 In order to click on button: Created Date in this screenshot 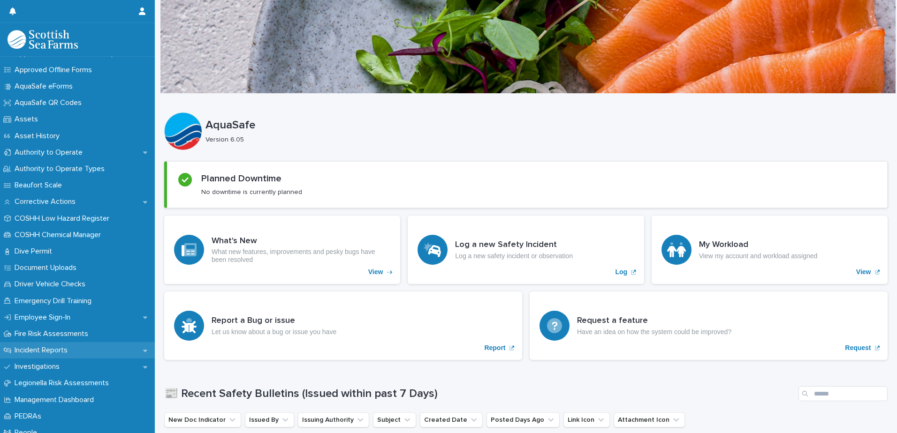, I will do `click(451, 420)`.